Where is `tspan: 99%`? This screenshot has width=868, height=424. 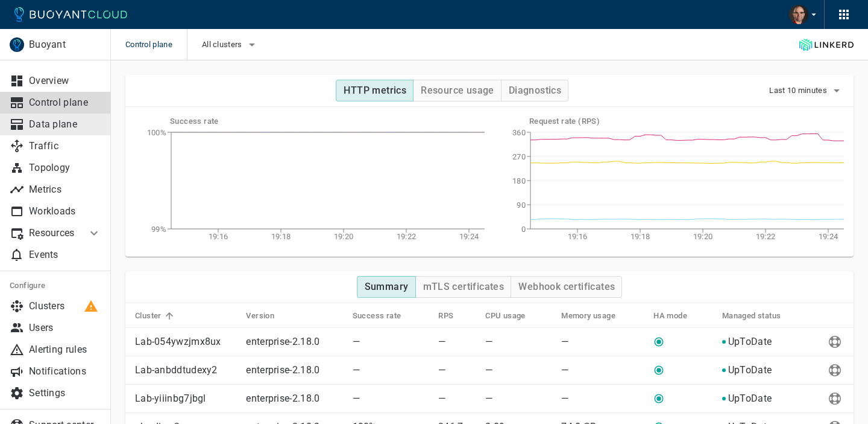
tspan: 99% is located at coordinates (158, 228).